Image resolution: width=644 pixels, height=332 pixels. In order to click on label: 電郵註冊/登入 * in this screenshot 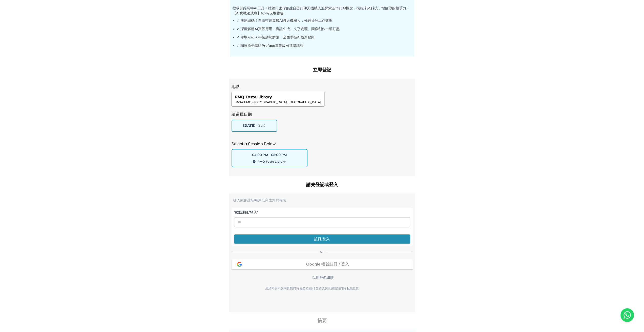, I will do `click(322, 212)`.